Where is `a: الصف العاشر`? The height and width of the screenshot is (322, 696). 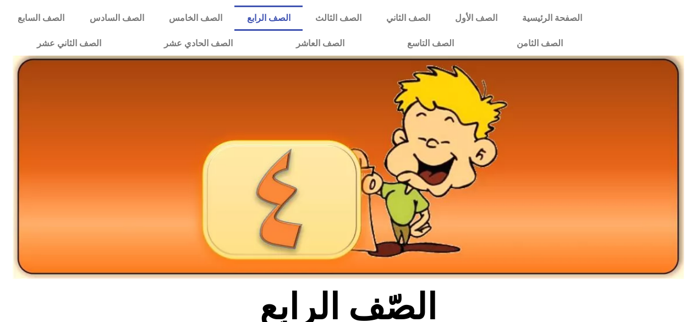
a: الصف العاشر is located at coordinates (320, 43).